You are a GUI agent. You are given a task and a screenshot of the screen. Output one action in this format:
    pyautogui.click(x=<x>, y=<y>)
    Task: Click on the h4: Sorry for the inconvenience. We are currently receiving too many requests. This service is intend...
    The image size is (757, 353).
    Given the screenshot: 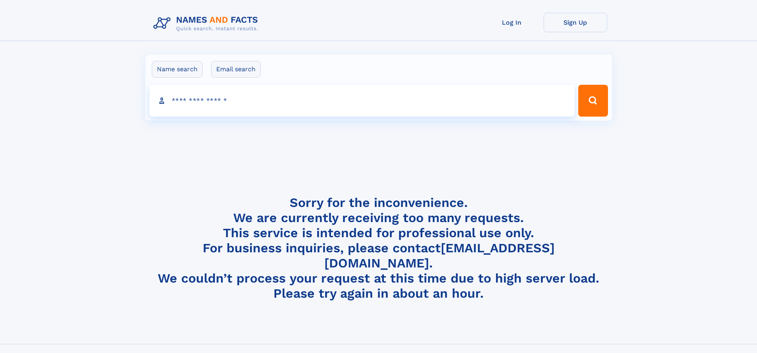 What is the action you would take?
    pyautogui.click(x=379, y=248)
    